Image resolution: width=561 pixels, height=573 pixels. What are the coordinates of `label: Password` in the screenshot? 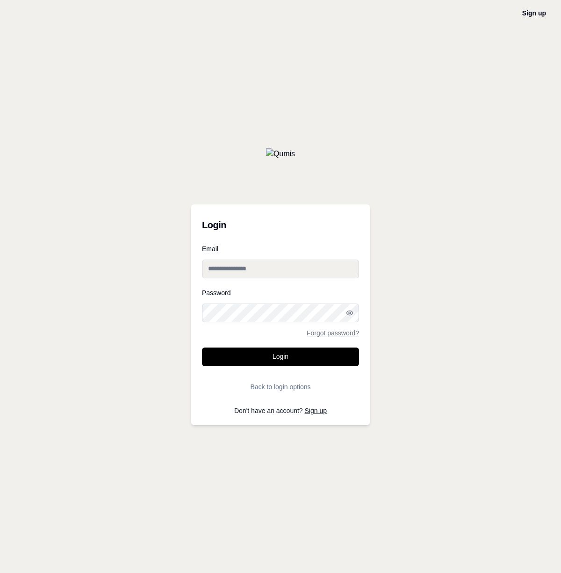 It's located at (280, 293).